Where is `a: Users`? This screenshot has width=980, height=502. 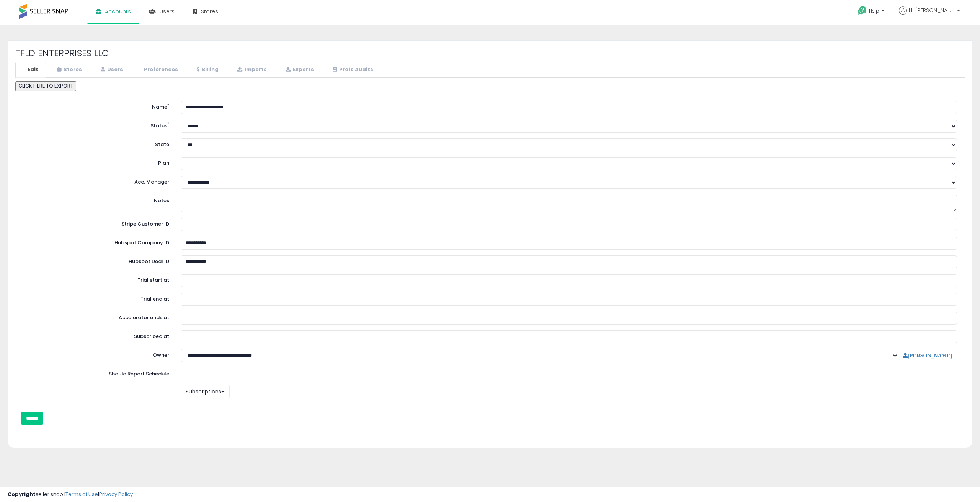 a: Users is located at coordinates (111, 69).